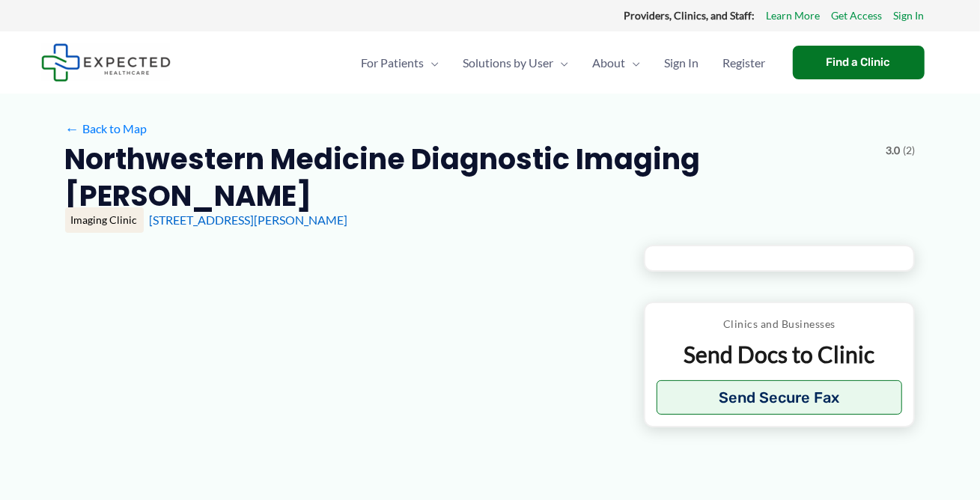  What do you see at coordinates (617, 63) in the screenshot?
I see `a: AboutMenu Toggle` at bounding box center [617, 63].